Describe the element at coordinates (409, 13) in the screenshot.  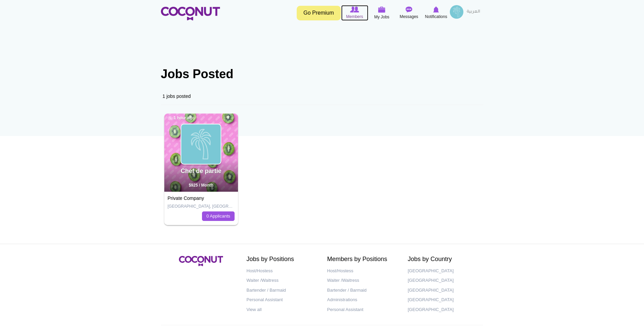
I see `a: Messages Messages` at that location.